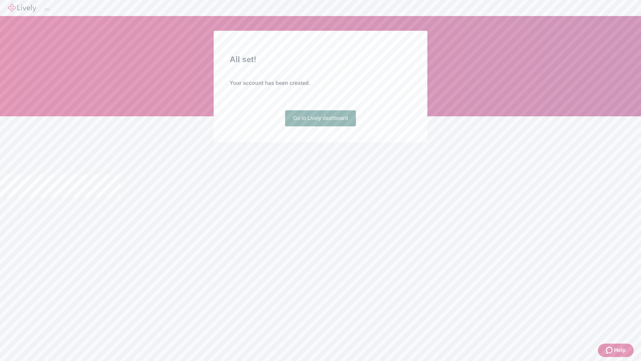 The image size is (641, 361). I want to click on svg: Zendesk support icon, so click(610, 350).